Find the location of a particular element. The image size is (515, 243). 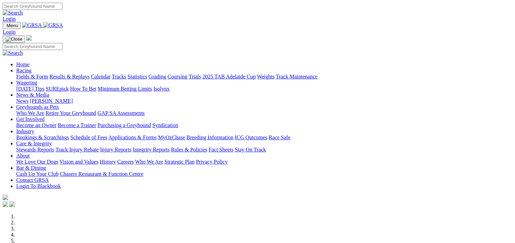

a: About is located at coordinates (23, 155).